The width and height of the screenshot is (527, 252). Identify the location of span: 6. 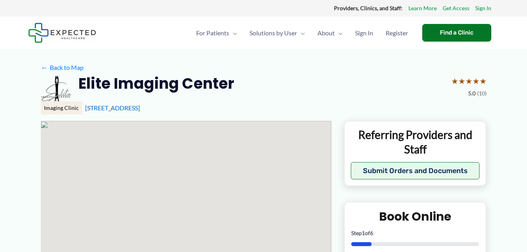
(372, 233).